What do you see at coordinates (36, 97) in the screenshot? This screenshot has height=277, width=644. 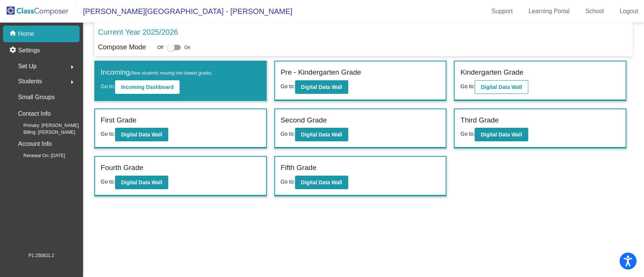 I see `p: Small Groups` at bounding box center [36, 97].